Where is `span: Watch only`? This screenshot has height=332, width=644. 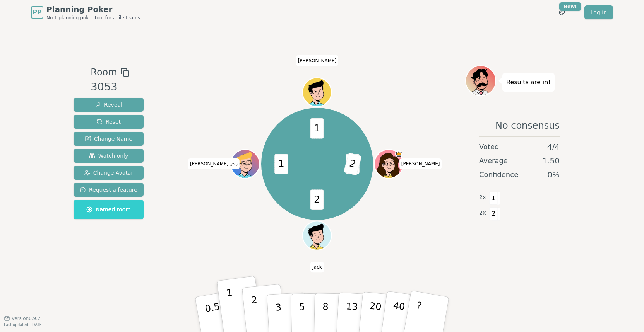
span: Watch only is located at coordinates (109, 156).